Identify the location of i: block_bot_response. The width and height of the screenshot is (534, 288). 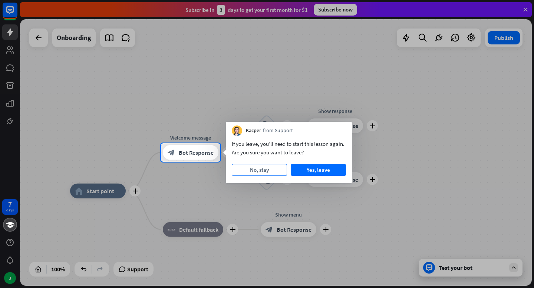
(171, 153).